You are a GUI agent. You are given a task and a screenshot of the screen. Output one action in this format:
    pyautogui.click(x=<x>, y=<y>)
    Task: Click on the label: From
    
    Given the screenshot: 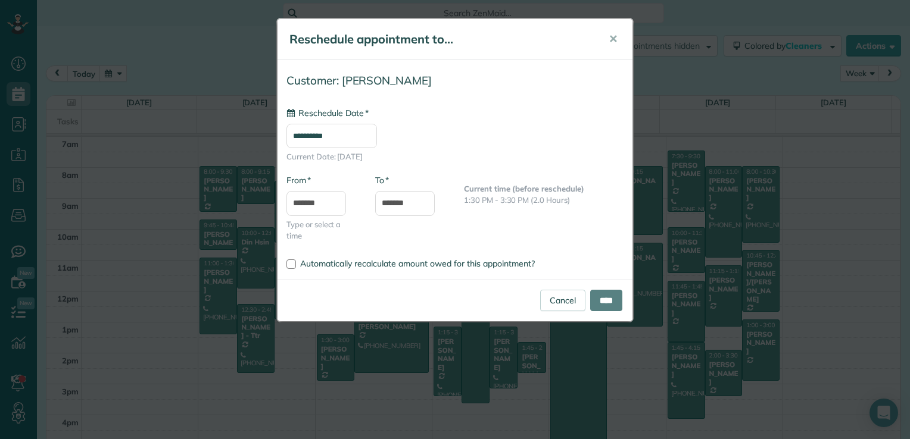 What is the action you would take?
    pyautogui.click(x=298, y=180)
    